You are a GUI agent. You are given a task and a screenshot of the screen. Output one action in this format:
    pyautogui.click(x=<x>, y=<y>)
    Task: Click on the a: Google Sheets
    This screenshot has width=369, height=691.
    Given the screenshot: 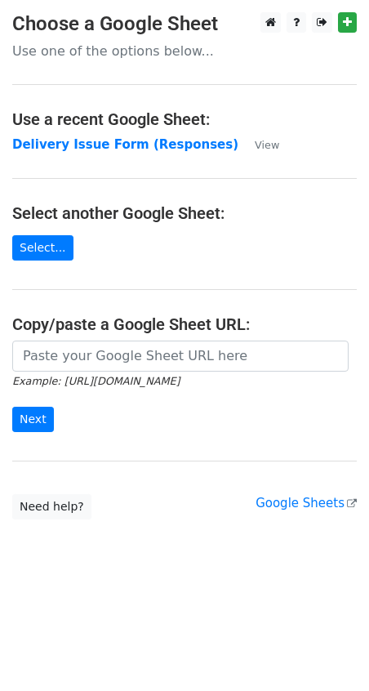 What is the action you would take?
    pyautogui.click(x=306, y=503)
    